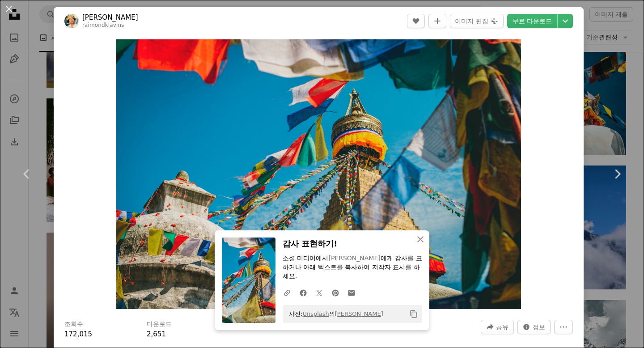  I want to click on button: 다운로드 크기 선택, so click(565, 21).